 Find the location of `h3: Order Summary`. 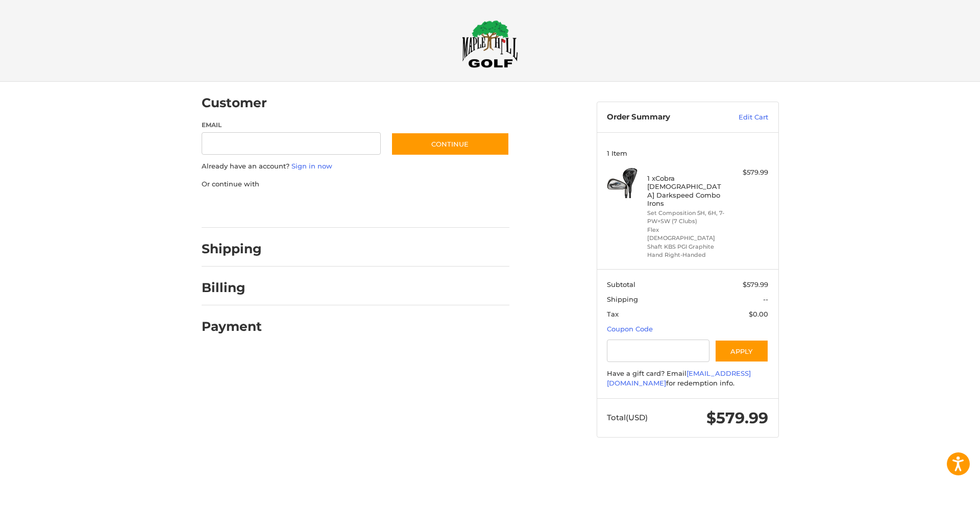

h3: Order Summary is located at coordinates (661, 117).